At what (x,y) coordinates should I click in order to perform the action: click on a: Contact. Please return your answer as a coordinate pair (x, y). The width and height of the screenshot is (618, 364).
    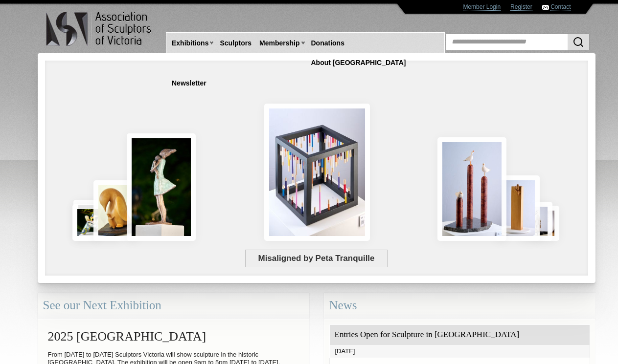
    Looking at the image, I should click on (560, 7).